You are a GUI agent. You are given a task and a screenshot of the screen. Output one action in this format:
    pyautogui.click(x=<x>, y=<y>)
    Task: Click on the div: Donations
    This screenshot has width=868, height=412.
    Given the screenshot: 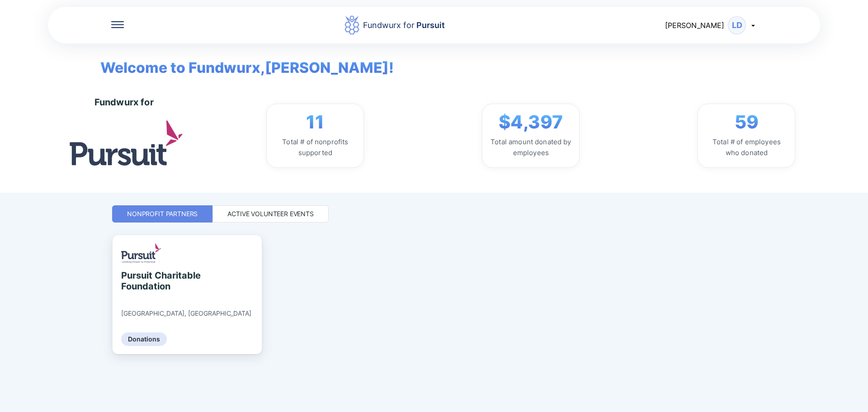 What is the action you would take?
    pyautogui.click(x=144, y=339)
    